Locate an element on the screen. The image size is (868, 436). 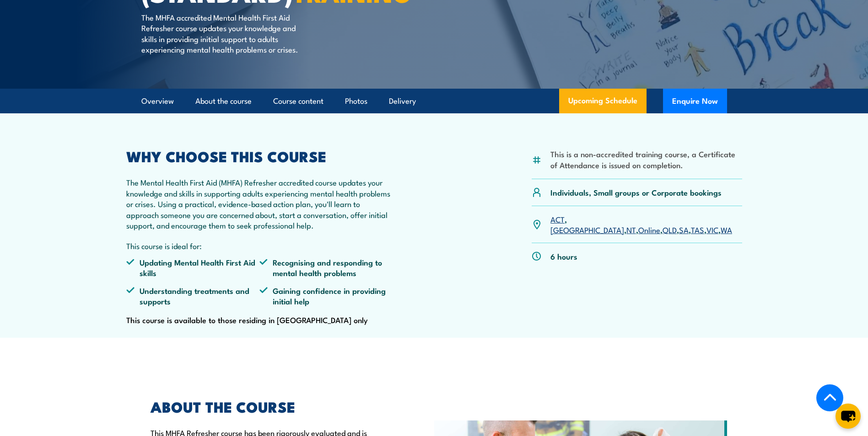
a: Overview is located at coordinates (158, 101).